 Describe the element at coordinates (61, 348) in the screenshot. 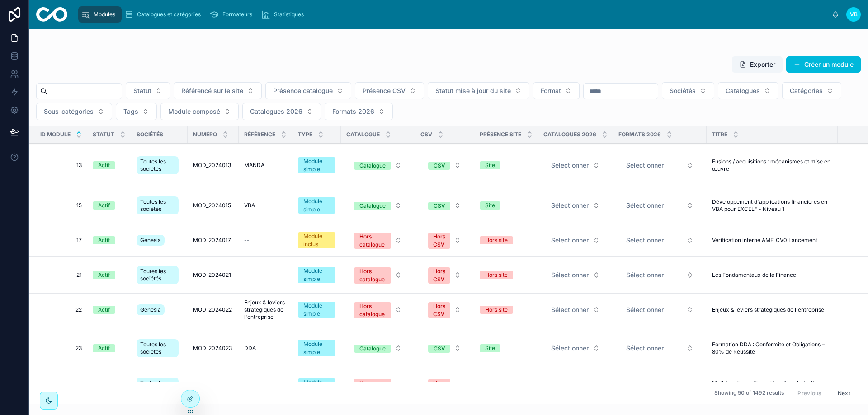

I see `a: 23` at that location.